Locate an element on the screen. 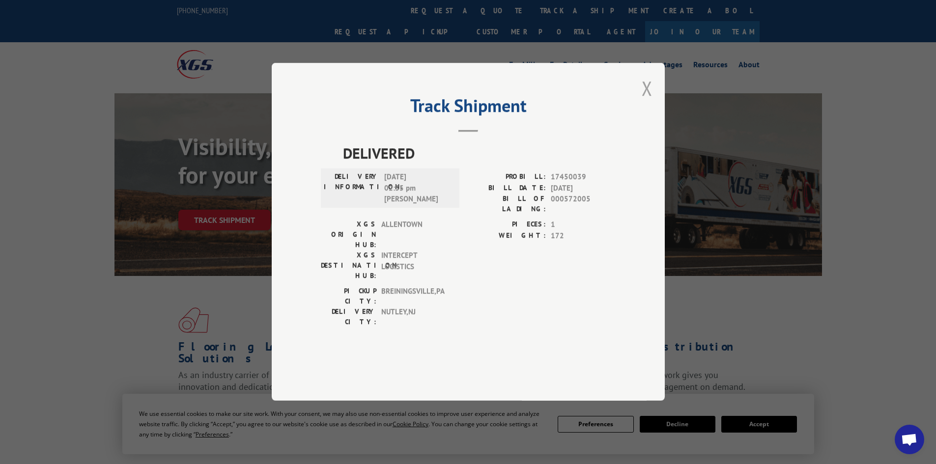 The image size is (936, 464). a: Open chat is located at coordinates (909, 440).